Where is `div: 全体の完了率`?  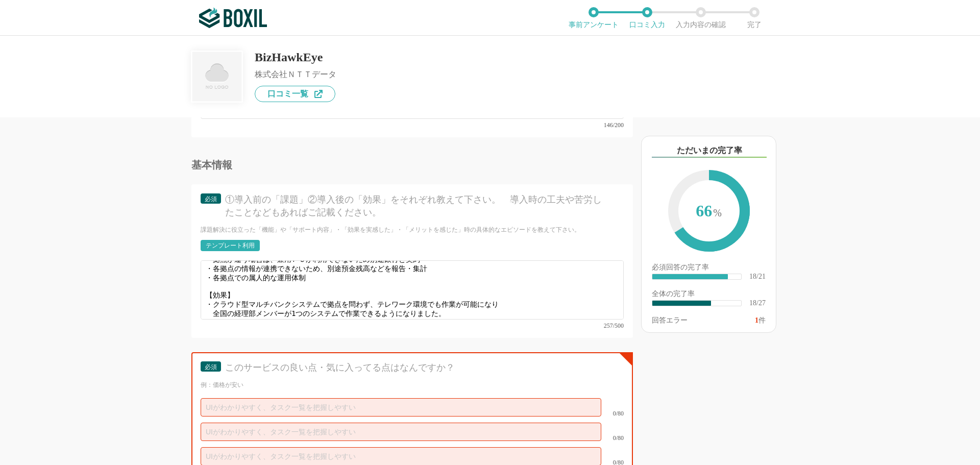 div: 全体の完了率 is located at coordinates (708, 295).